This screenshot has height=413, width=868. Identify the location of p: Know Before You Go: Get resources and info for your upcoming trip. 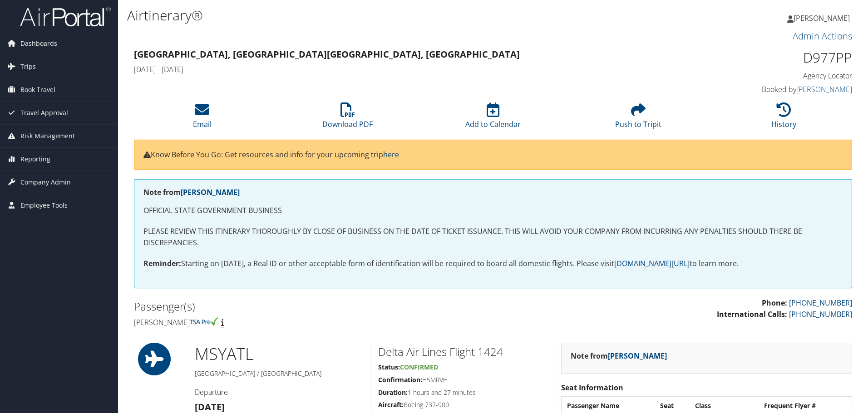
(493, 155).